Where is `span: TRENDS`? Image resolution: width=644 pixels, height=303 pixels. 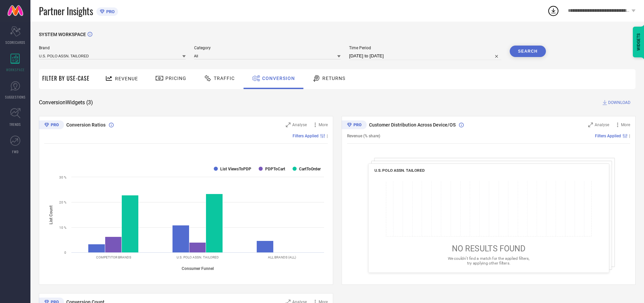
span: TRENDS is located at coordinates (15, 124).